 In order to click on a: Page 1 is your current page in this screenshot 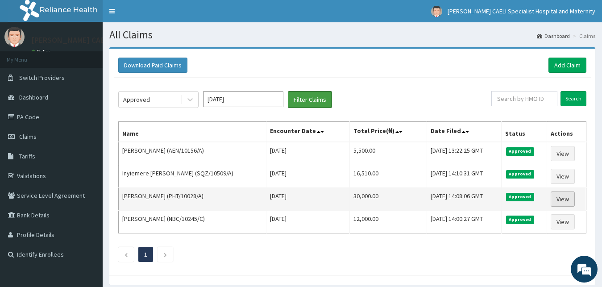, I will do `click(145, 254)`.